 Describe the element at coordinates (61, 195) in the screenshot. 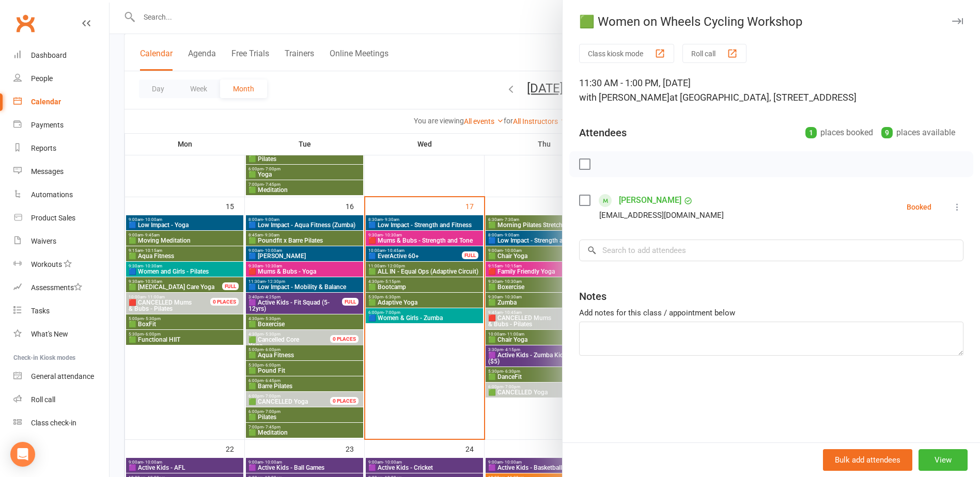

I see `a: Automations` at that location.